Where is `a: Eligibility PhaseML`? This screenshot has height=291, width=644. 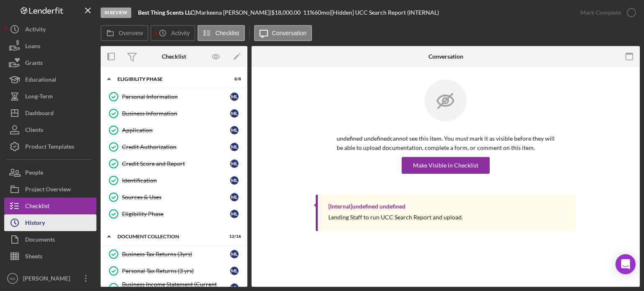
a: Eligibility PhaseML is located at coordinates (174, 214).